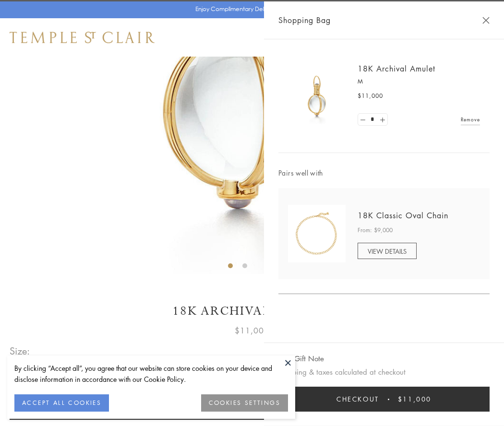 The height and width of the screenshot is (426, 504). Describe the element at coordinates (358, 399) in the screenshot. I see `span: Checkout` at that location.